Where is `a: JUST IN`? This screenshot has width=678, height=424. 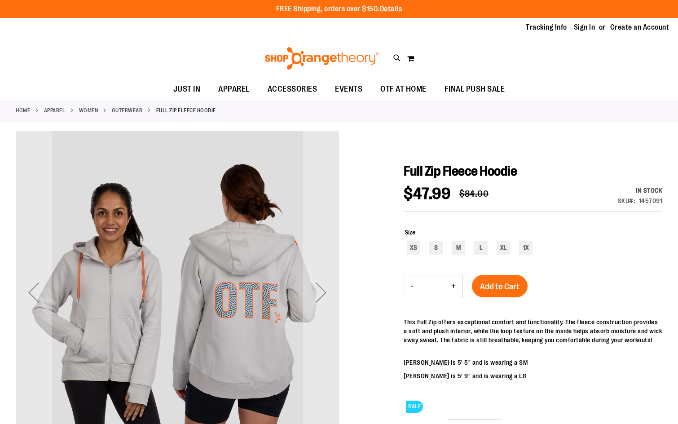 a: JUST IN is located at coordinates (187, 89).